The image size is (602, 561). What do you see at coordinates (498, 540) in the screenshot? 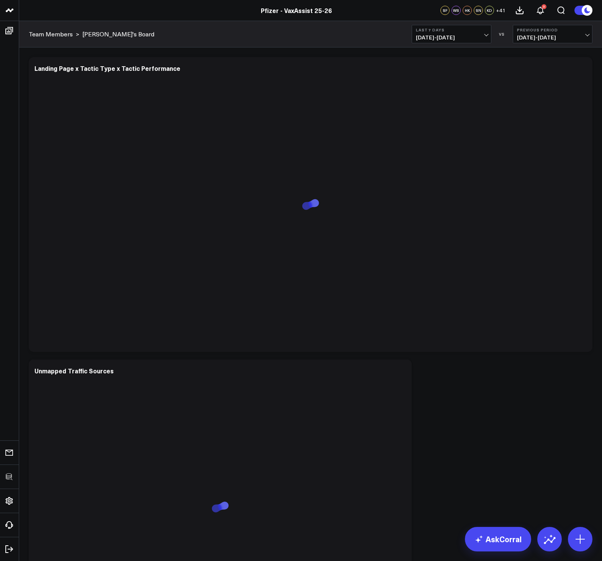
I see `a: AskCorral` at bounding box center [498, 540].